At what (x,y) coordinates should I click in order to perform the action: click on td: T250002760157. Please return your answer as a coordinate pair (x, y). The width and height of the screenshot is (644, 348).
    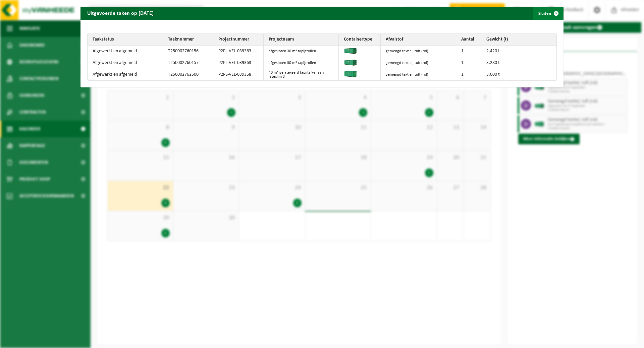
    Looking at the image, I should click on (188, 63).